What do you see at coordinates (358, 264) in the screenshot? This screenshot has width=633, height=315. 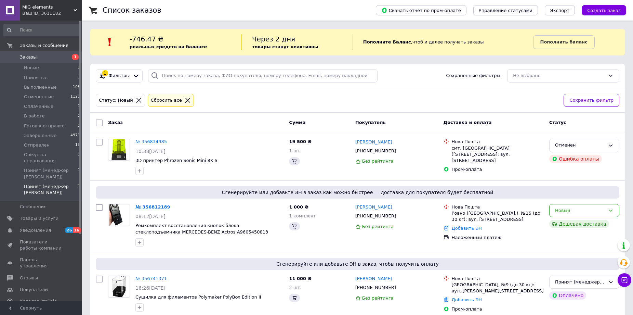 I see `span: Сгенерируйте или добавьте ЭН в заказ, чтобы получить оплату` at bounding box center [358, 264].